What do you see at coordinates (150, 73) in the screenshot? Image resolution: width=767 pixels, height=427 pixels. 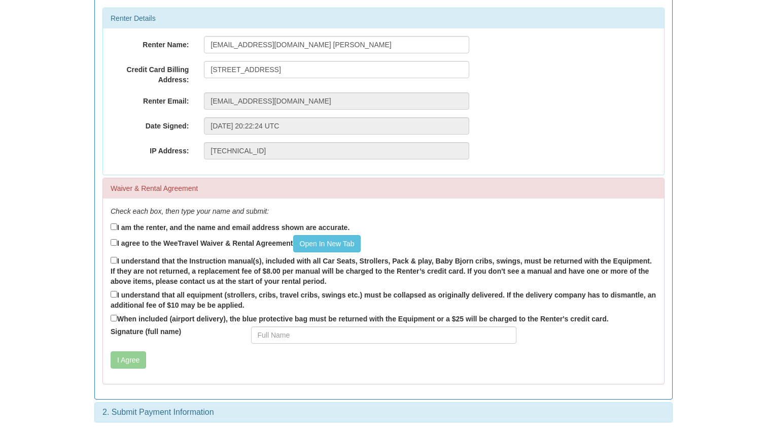 I see `label: Credit Card Billing Address:` at bounding box center [150, 73].